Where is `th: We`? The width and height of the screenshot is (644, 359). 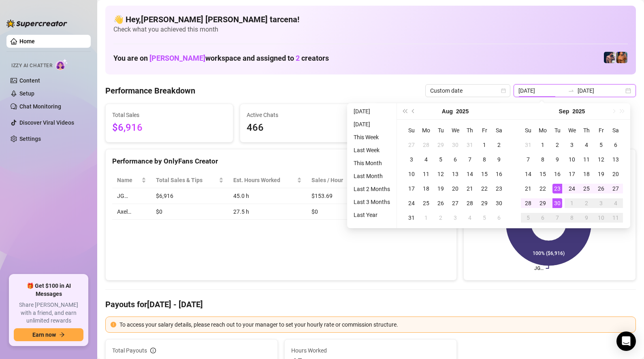 th: We is located at coordinates (572, 130).